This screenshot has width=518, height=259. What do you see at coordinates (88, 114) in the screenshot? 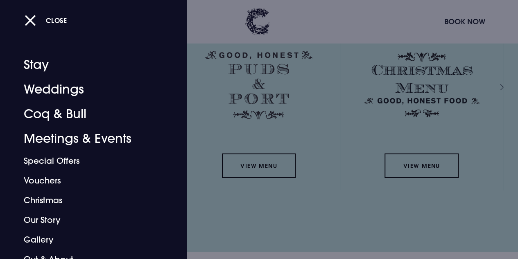
I see `a: Coq & Bull` at bounding box center [88, 114].